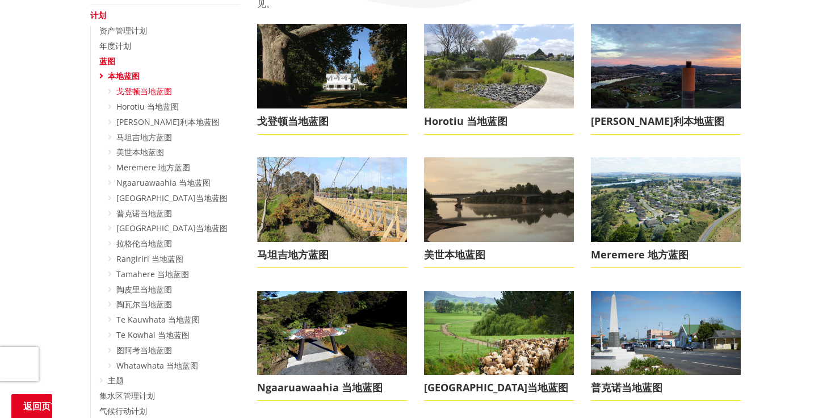  What do you see at coordinates (123, 30) in the screenshot?
I see `a: 资产管理计划` at bounding box center [123, 30].